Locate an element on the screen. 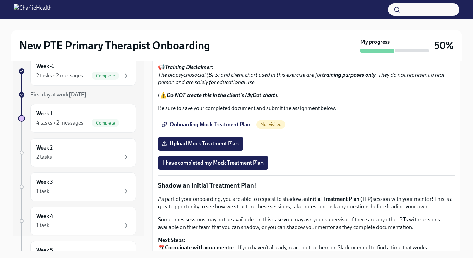 This screenshot has height=258, width=473. span: I have completed my Mock Treatment Plan is located at coordinates (213, 163).